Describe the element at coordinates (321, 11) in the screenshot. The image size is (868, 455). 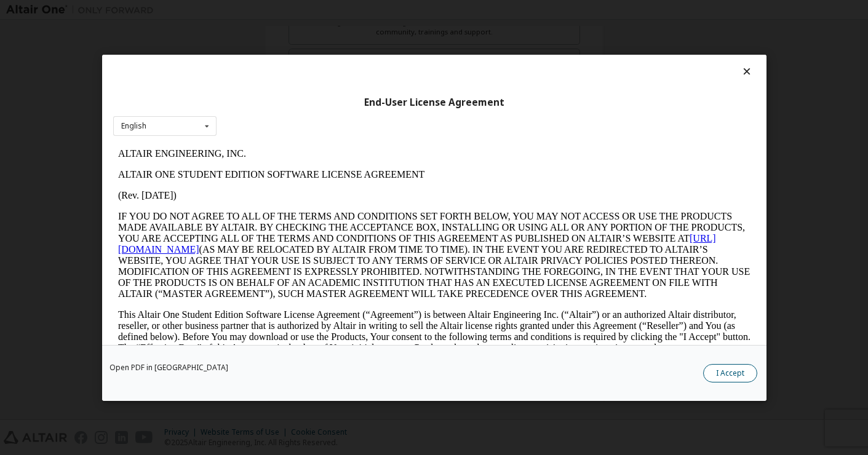
I see `p: ALTAIR ENGINEERING, INC.` at that location.